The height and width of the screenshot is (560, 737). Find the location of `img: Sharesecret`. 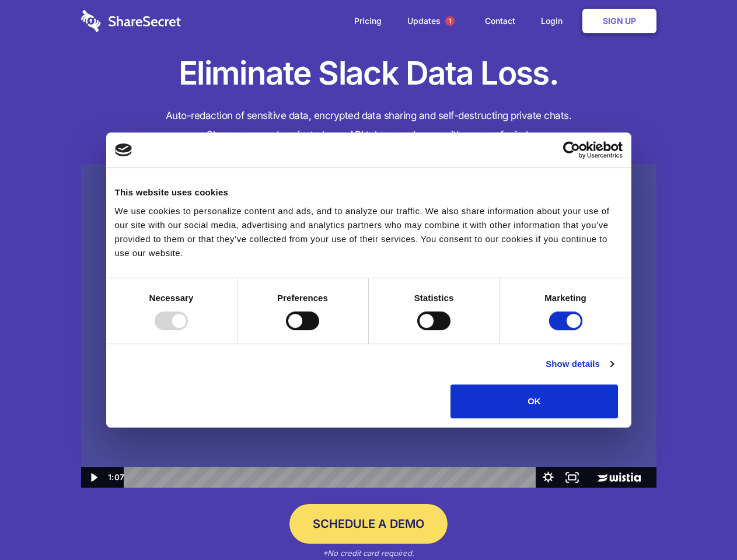

img: Sharesecret is located at coordinates (369, 326).